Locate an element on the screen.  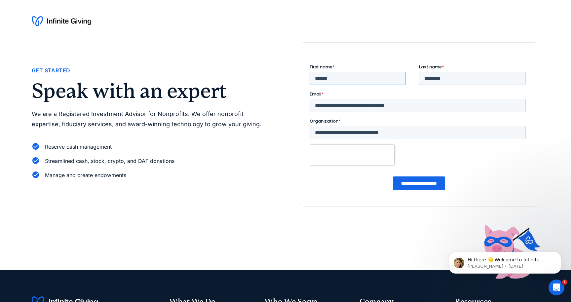
div: Get Started is located at coordinates (51, 70).